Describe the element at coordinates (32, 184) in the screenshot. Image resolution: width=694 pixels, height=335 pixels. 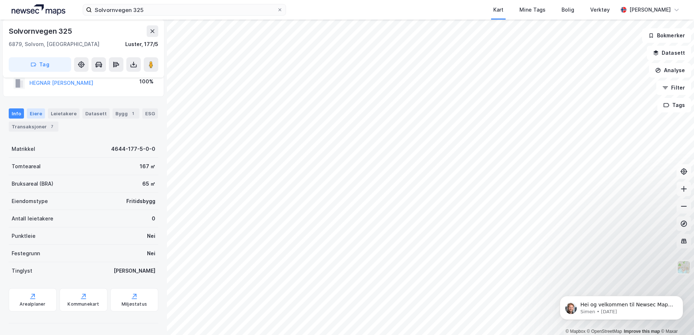
I see `div: Bruksareal (BRA)` at that location.